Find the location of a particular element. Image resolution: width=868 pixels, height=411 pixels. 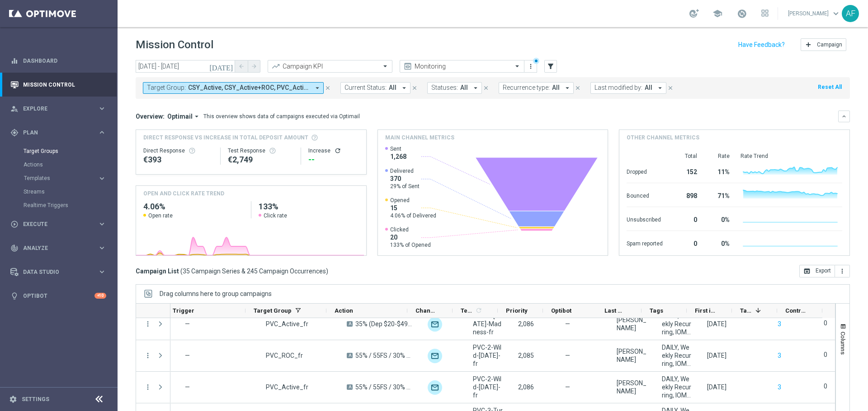

span: Calculate column is located at coordinates (478, 311).